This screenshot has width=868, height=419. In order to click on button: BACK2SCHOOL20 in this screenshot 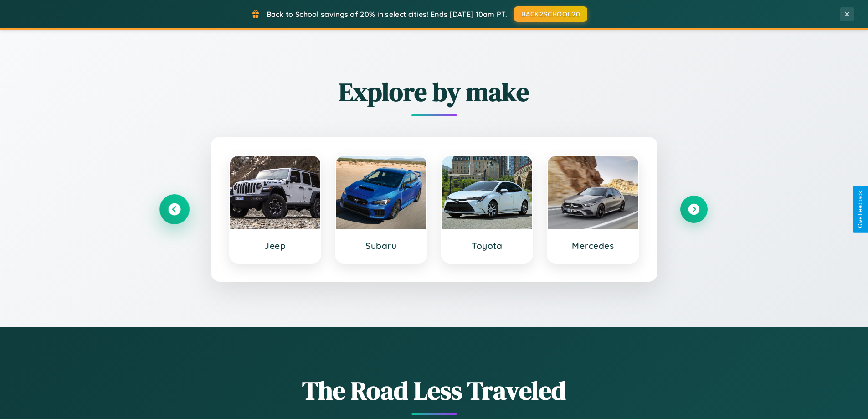, I will do `click(551, 14)`.